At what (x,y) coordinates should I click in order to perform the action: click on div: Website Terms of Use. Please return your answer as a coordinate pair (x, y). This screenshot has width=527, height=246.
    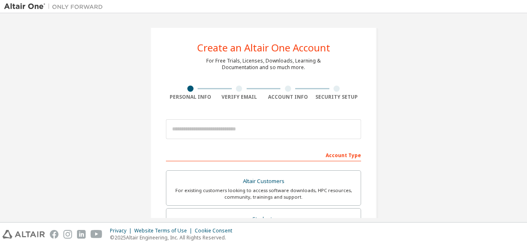
    Looking at the image, I should click on (164, 231).